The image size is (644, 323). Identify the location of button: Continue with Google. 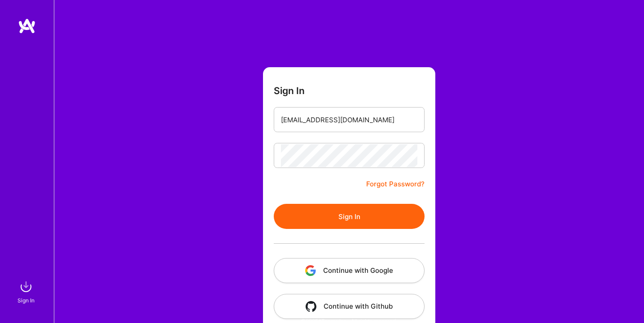
(349, 271).